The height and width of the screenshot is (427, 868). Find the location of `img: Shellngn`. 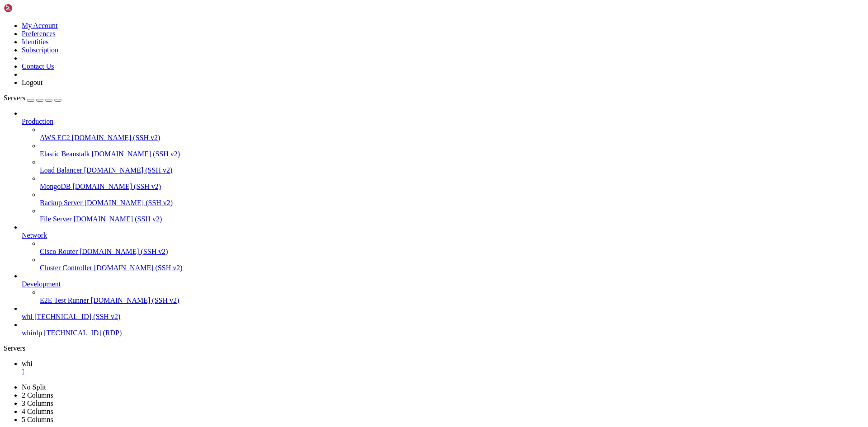

img: Shellngn is located at coordinates (29, 8).